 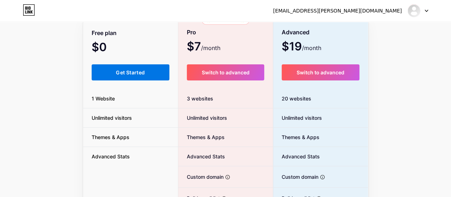 I want to click on span: Get Started, so click(x=130, y=72).